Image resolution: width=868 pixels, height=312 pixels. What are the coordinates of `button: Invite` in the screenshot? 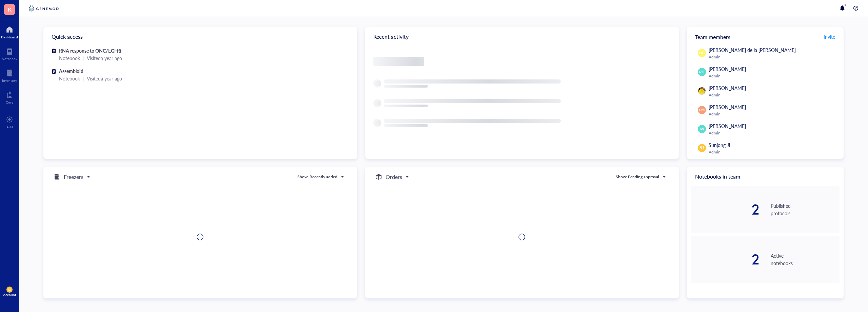 It's located at (830, 37).